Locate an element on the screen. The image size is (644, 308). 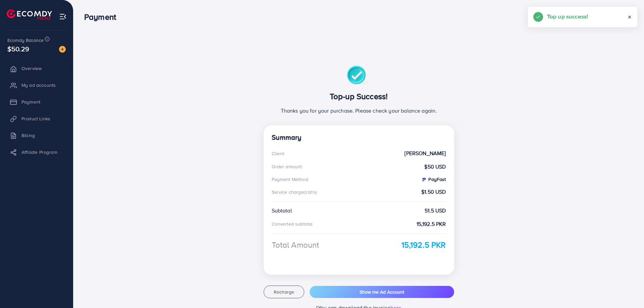
div: Converted subtotal is located at coordinates (292, 224).